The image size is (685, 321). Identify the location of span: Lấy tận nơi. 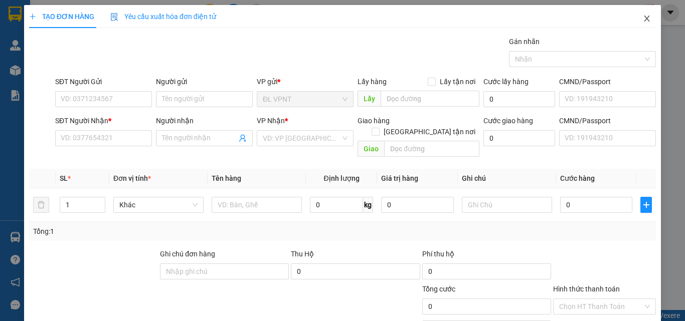
(457, 82).